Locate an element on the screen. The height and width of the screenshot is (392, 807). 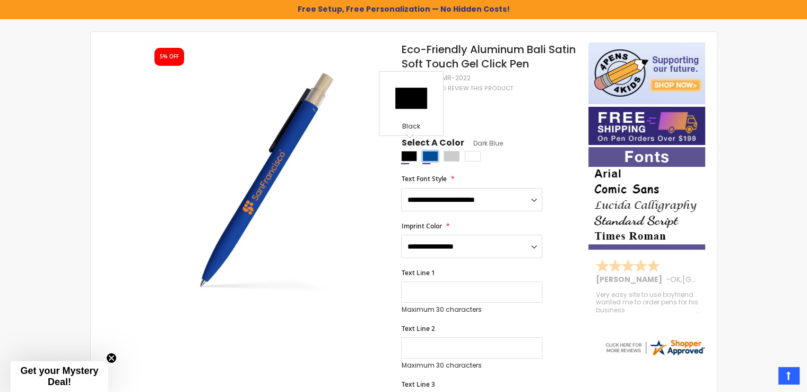
div: Grey Light is located at coordinates (452, 156).